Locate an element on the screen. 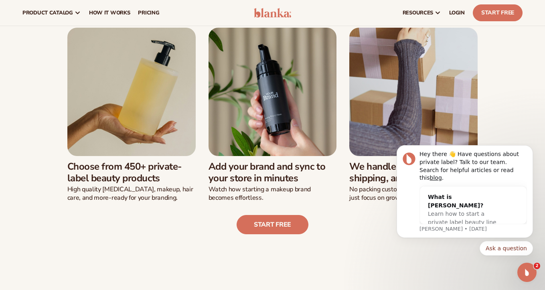 The width and height of the screenshot is (545, 290). span: pricing is located at coordinates (148, 13).